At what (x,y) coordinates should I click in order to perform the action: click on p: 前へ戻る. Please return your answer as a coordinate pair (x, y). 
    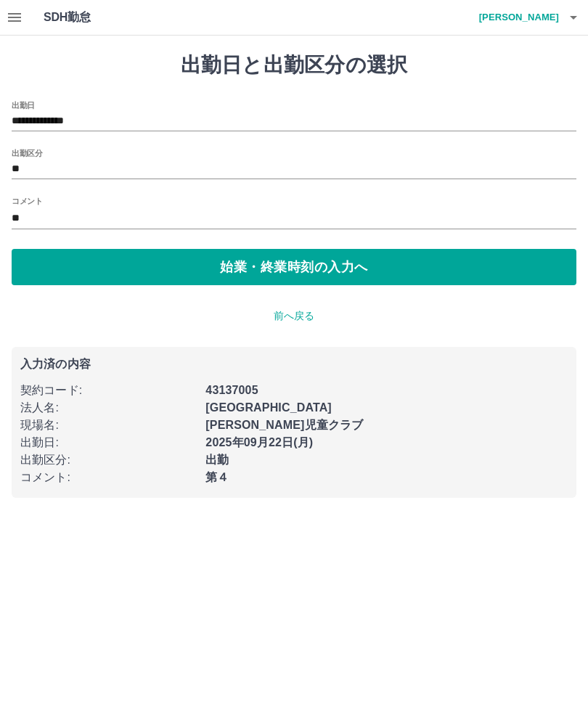
    Looking at the image, I should click on (294, 316).